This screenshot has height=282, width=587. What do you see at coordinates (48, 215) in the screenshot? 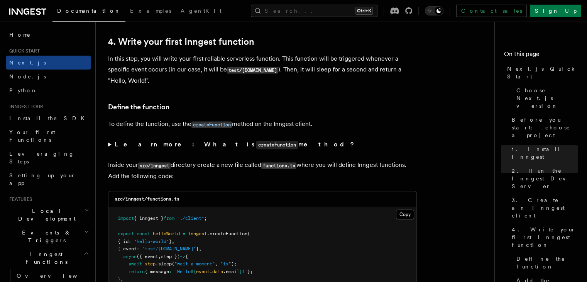
I see `button: Local Development` at bounding box center [48, 215].